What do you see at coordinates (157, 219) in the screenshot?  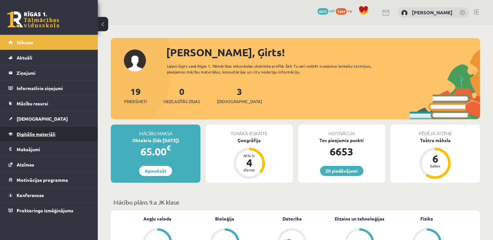 I see `a: Angļu valoda` at bounding box center [157, 219].